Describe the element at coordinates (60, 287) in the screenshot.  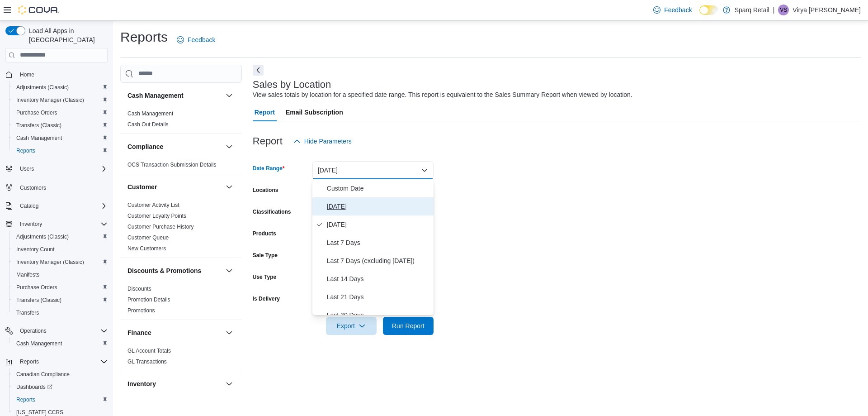
I see `button: Purchase Orders` at that location.